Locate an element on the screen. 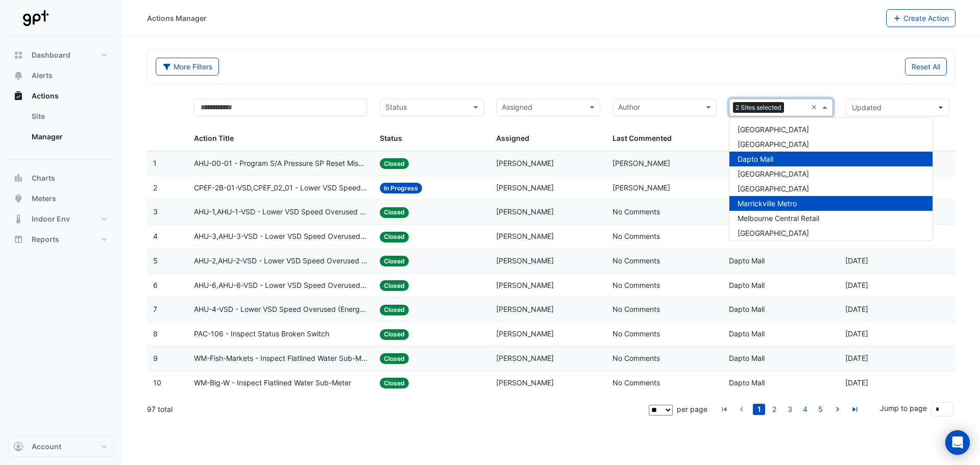 This screenshot has height=465, width=980. span: AHU-4-VSD - Lower VSD Speed Overused (Energy Waste) is located at coordinates (281, 309).